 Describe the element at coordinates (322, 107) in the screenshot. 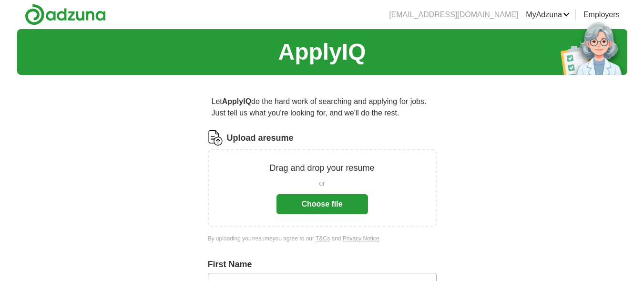

I see `p: Let do the hard work of searching and applying for jobs. Just tell us what you're looking for, an...` at that location.